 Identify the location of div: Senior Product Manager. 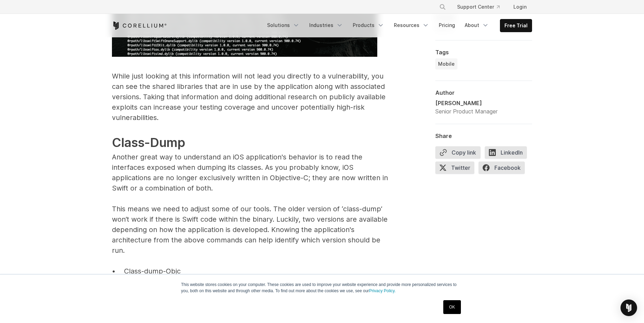
(466, 111).